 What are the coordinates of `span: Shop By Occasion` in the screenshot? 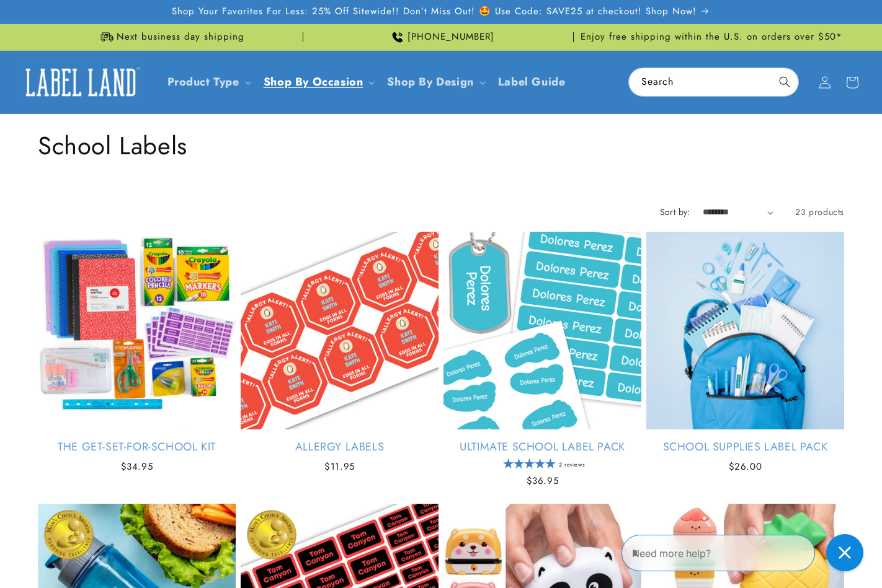 It's located at (313, 82).